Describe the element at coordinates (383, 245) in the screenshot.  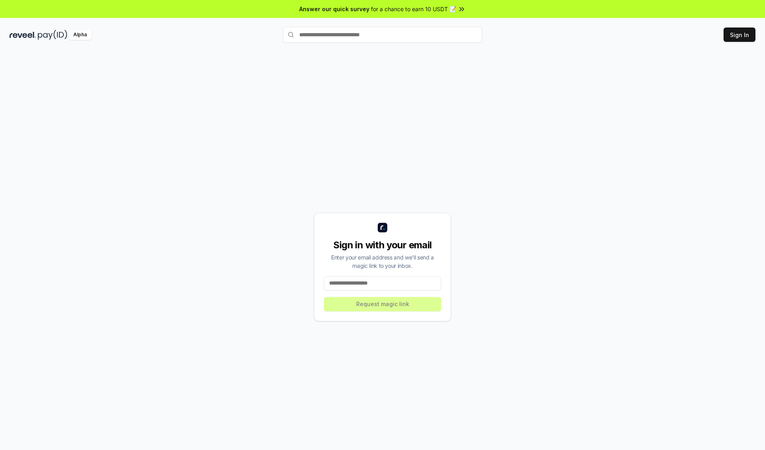
I see `div: Sign in with your email` at that location.